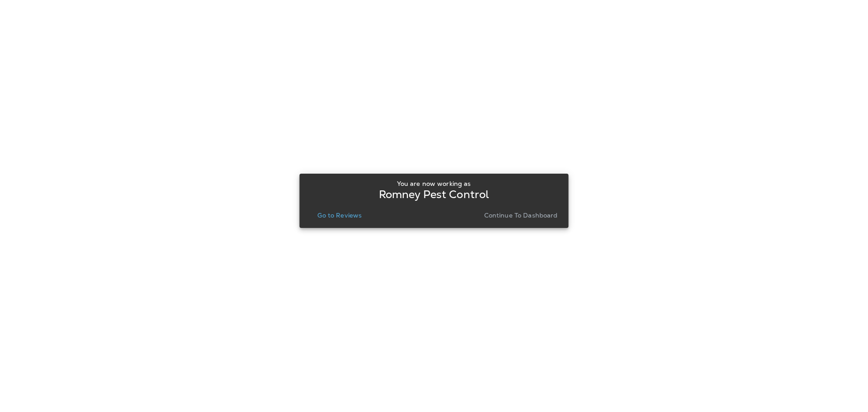 Image resolution: width=868 pixels, height=412 pixels. I want to click on button: Go to Reviews, so click(340, 215).